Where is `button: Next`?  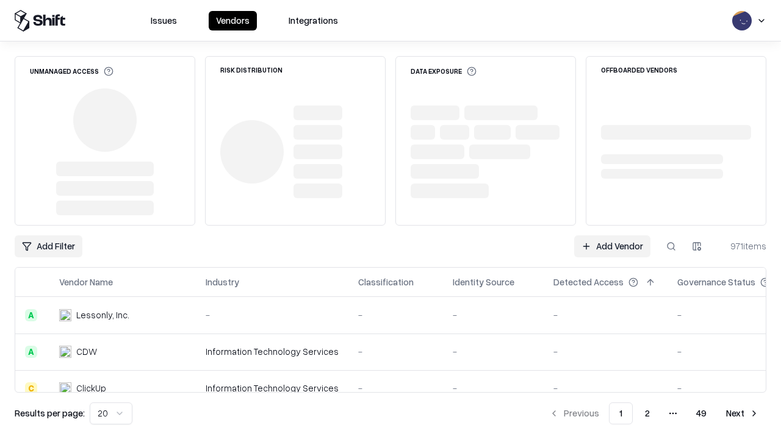
button: Next is located at coordinates (742, 413).